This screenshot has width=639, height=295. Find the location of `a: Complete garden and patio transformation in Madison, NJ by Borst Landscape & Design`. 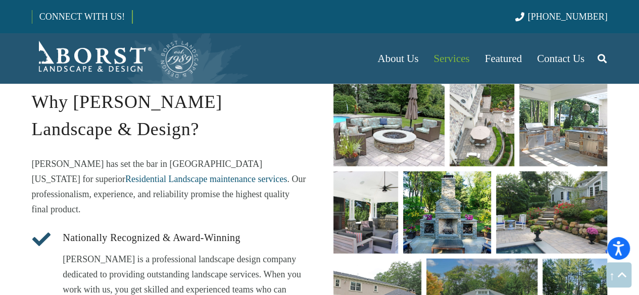

a: Complete garden and patio transformation in Madison, NJ by Borst Landscape & Design is located at coordinates (366, 213).